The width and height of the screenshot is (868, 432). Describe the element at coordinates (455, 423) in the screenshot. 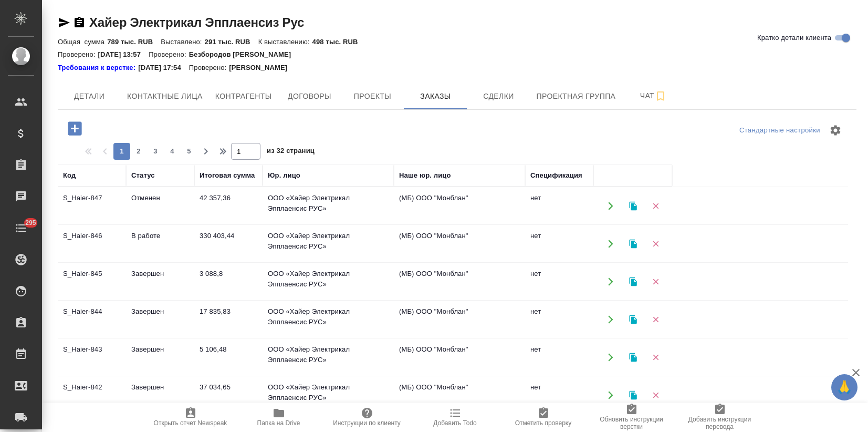

I see `span: Добавить Todo` at that location.